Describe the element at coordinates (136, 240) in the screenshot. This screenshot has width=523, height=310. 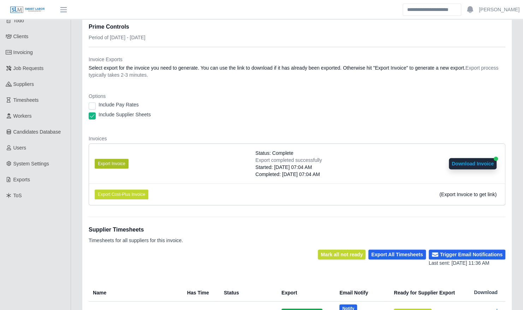
I see `p: Timesheets for all suppliers for this invoice.` at that location.